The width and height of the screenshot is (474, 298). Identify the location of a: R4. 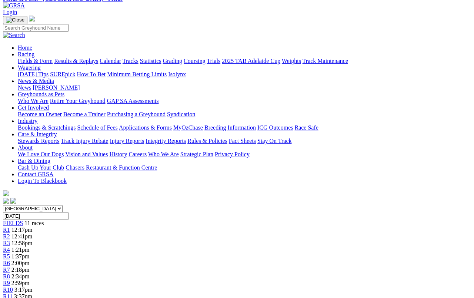
(6, 249).